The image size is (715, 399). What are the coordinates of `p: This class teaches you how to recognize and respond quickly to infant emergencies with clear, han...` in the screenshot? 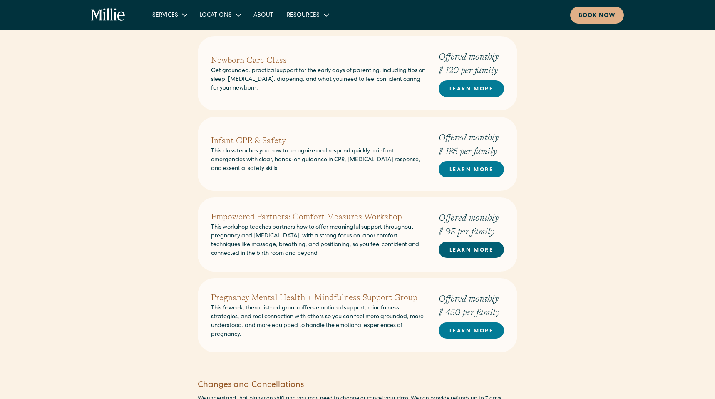 It's located at (318, 160).